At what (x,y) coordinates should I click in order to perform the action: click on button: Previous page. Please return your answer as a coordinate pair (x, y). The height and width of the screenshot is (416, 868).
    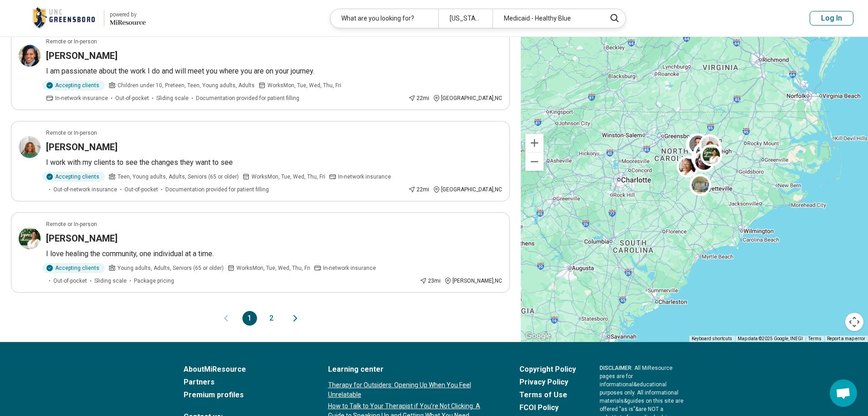
    Looking at the image, I should click on (226, 318).